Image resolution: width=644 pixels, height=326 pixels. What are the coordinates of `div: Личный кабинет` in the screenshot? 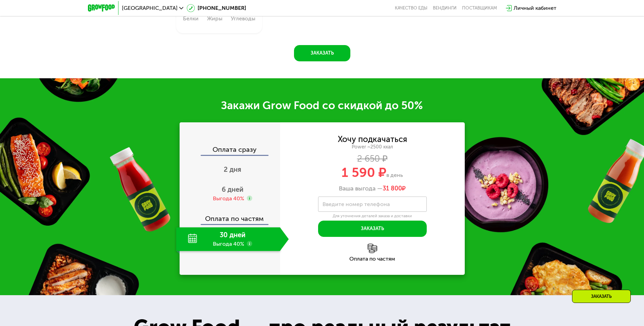 It's located at (535, 8).